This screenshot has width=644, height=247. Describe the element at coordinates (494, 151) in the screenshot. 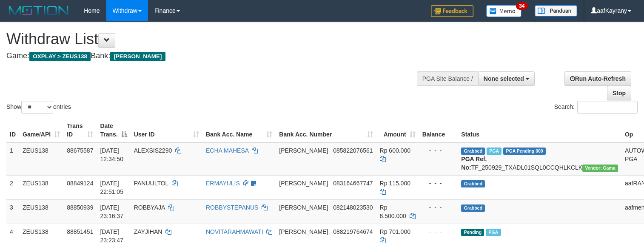

I see `span: Marked by aafpengsreynich` at that location.